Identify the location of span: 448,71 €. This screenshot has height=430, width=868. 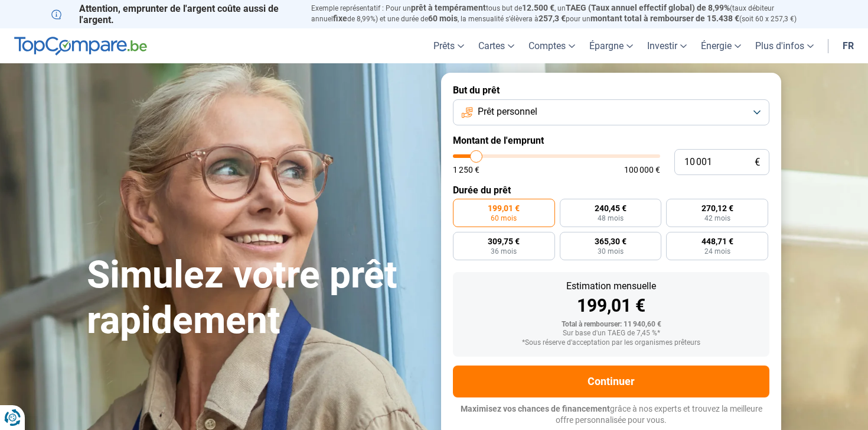
(718, 241).